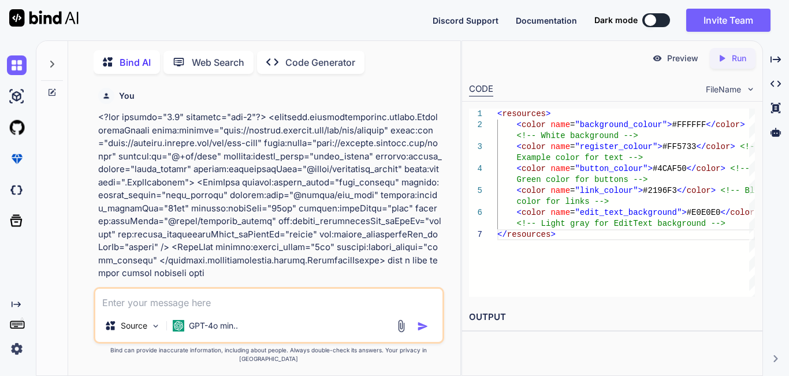 The height and width of the screenshot is (376, 789). I want to click on button: Invite Team, so click(728, 20).